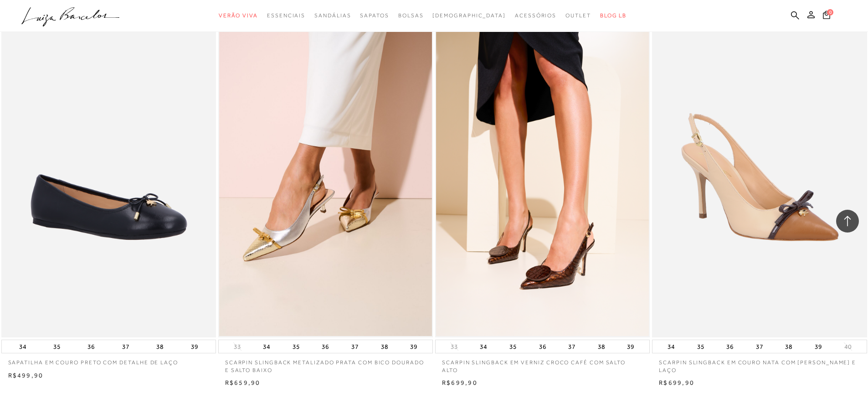  What do you see at coordinates (109, 360) in the screenshot?
I see `a: SAPATILHA EM COURO PRETO COM DETALHE DE LAÇO` at bounding box center [109, 360].